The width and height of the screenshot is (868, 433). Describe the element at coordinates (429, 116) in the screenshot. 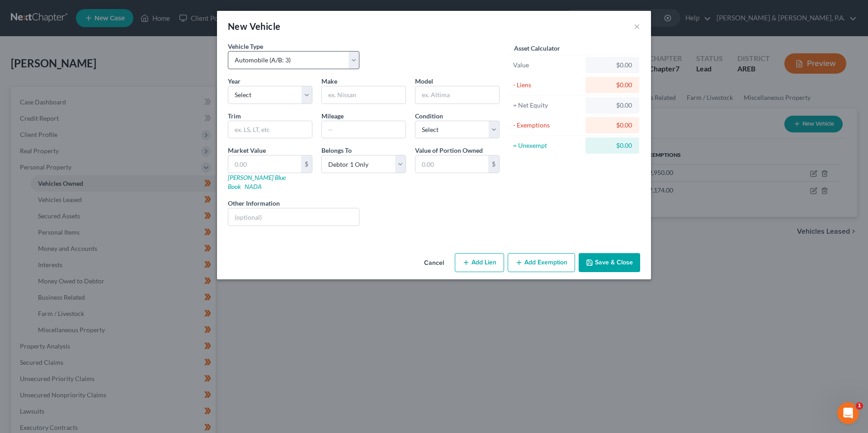

I see `label: Condition` at that location.